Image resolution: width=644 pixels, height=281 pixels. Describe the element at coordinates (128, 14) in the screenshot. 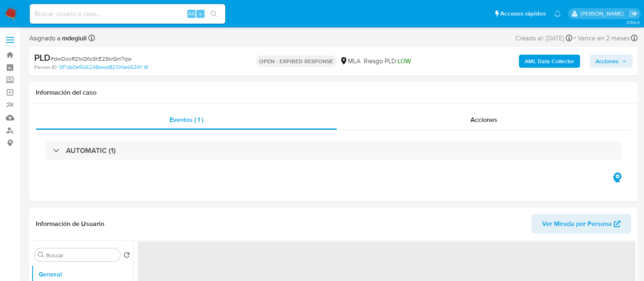

I see `input: Buscar usuario o caso...` at that location.